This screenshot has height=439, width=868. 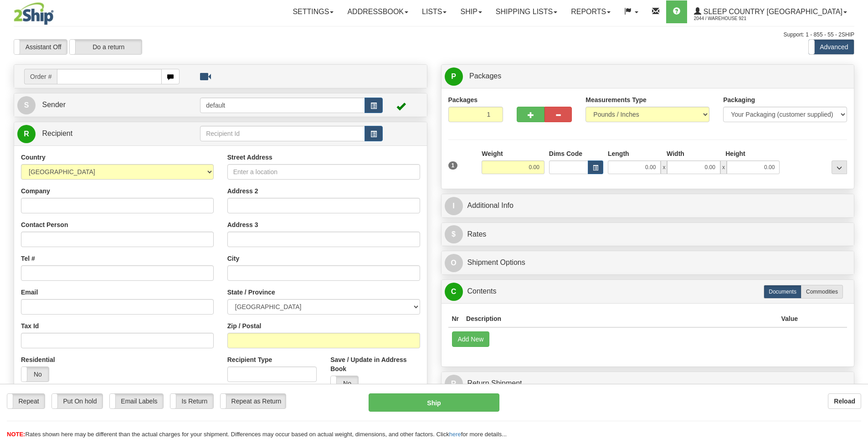 What do you see at coordinates (620, 318) in the screenshot?
I see `th: Description` at bounding box center [620, 318].